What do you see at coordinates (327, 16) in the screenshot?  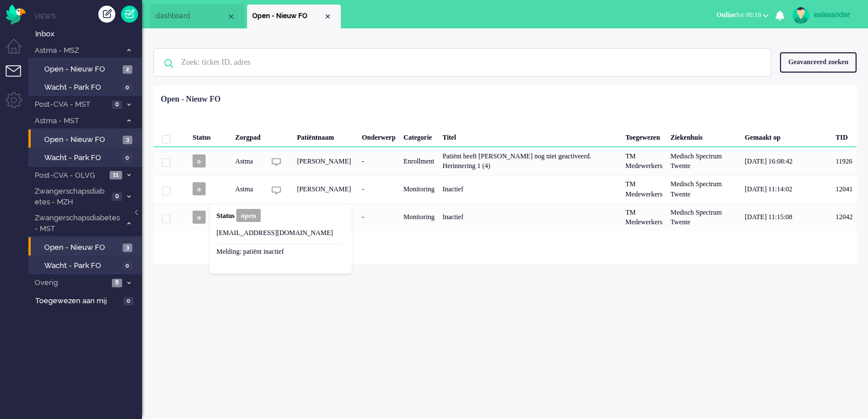 I see `div: Close tab` at bounding box center [327, 16].